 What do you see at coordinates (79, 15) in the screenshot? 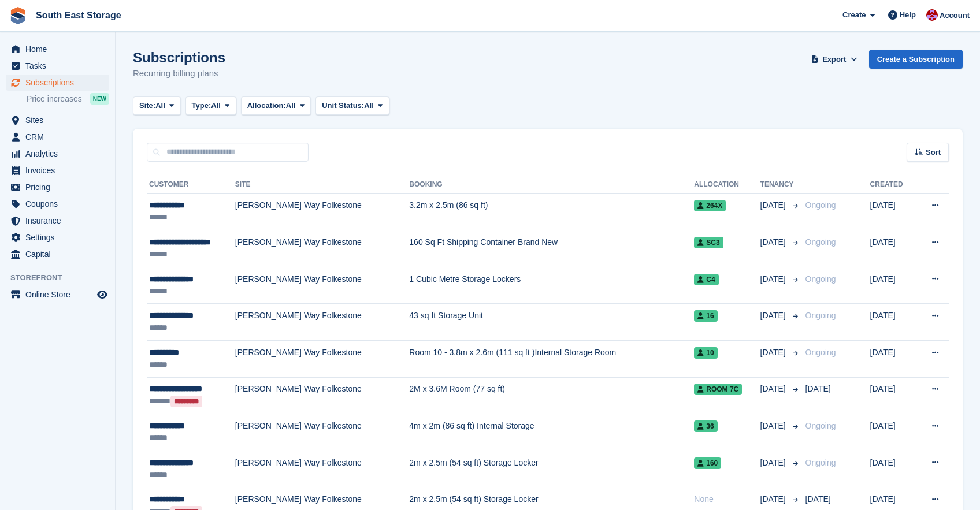
I see `a: South East Storage` at bounding box center [79, 15].